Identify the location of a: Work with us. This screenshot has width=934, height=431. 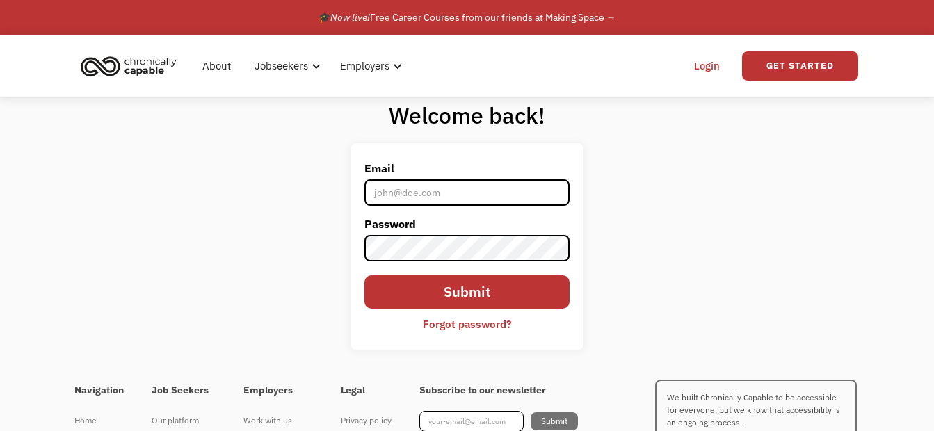
(278, 421).